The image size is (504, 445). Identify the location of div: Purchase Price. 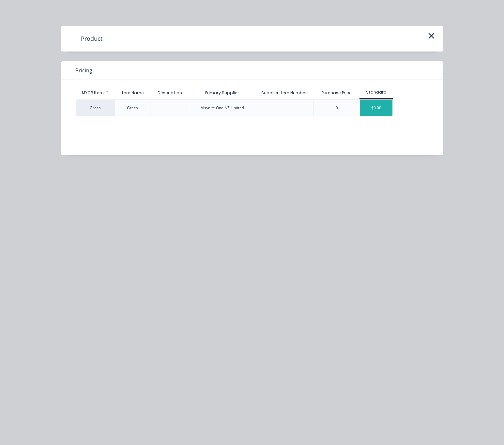
(337, 93).